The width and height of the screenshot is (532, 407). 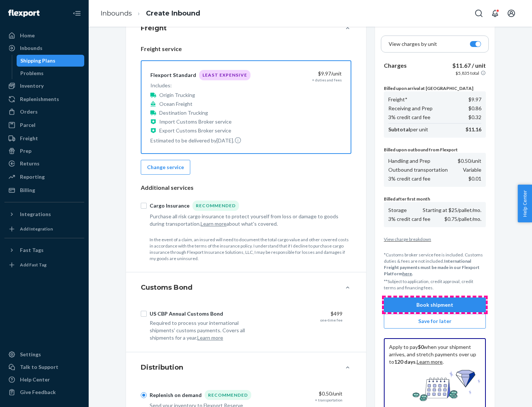 What do you see at coordinates (44, 265) in the screenshot?
I see `a: Add Fast Tag` at bounding box center [44, 265].